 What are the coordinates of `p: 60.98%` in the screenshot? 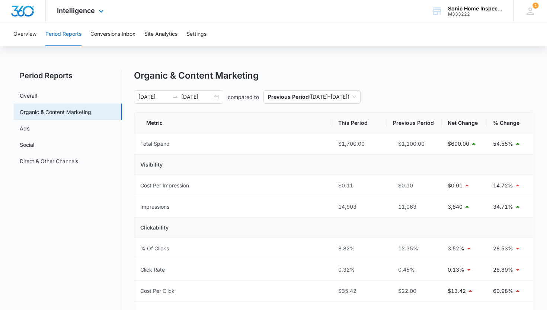 It's located at (503, 291).